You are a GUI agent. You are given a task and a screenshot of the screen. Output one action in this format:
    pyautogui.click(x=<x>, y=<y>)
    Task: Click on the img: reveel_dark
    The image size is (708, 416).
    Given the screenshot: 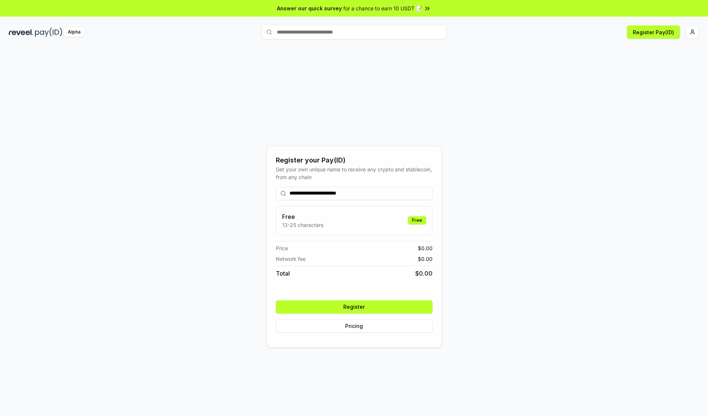 What is the action you would take?
    pyautogui.click(x=21, y=32)
    